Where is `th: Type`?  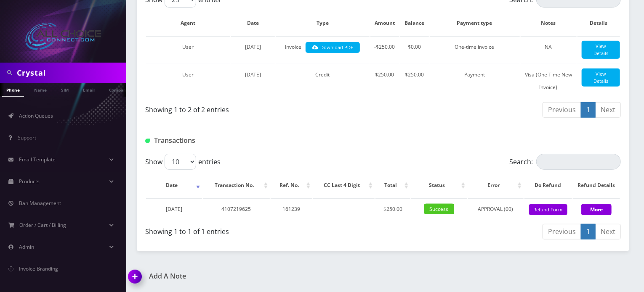 th: Type is located at coordinates (323, 23).